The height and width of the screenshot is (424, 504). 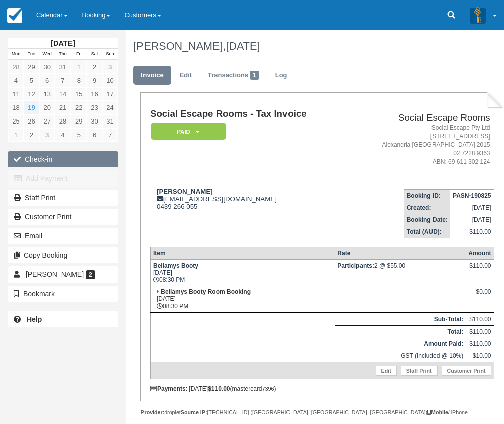 I want to click on span: 2, so click(x=90, y=274).